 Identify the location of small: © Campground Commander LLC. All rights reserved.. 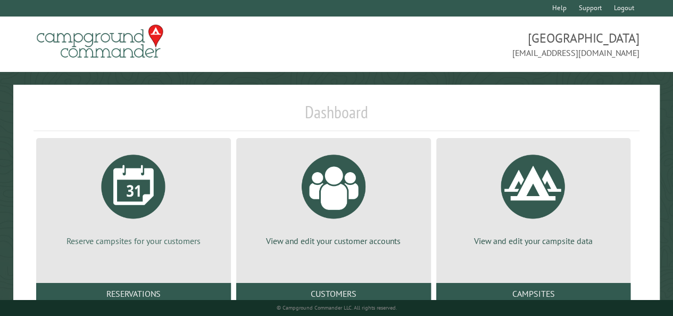
(336, 307).